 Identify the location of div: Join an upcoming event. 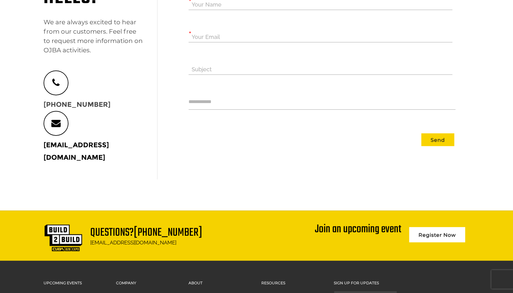
(358, 229).